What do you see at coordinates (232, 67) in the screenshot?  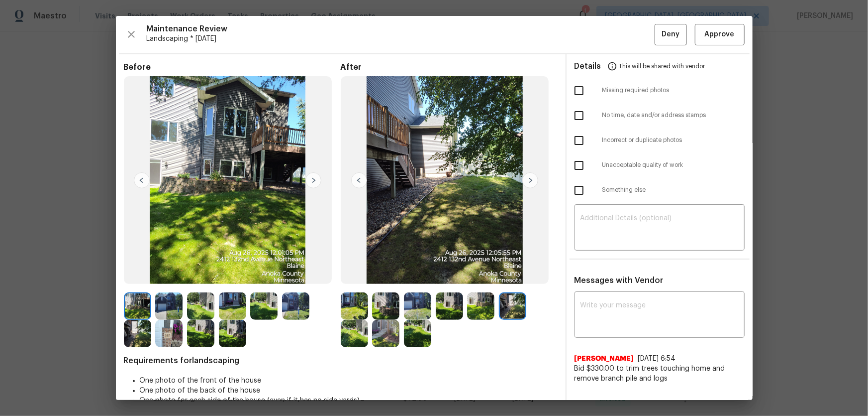 I see `span: Before` at bounding box center [232, 67].